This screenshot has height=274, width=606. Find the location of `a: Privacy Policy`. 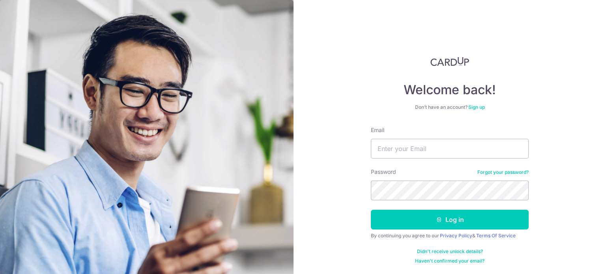

a: Privacy Policy is located at coordinates (456, 236).